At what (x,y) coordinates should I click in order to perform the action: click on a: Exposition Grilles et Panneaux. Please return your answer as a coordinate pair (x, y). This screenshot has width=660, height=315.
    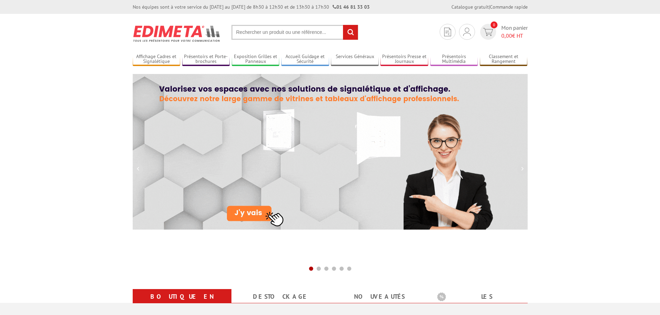
    Looking at the image, I should click on (256, 59).